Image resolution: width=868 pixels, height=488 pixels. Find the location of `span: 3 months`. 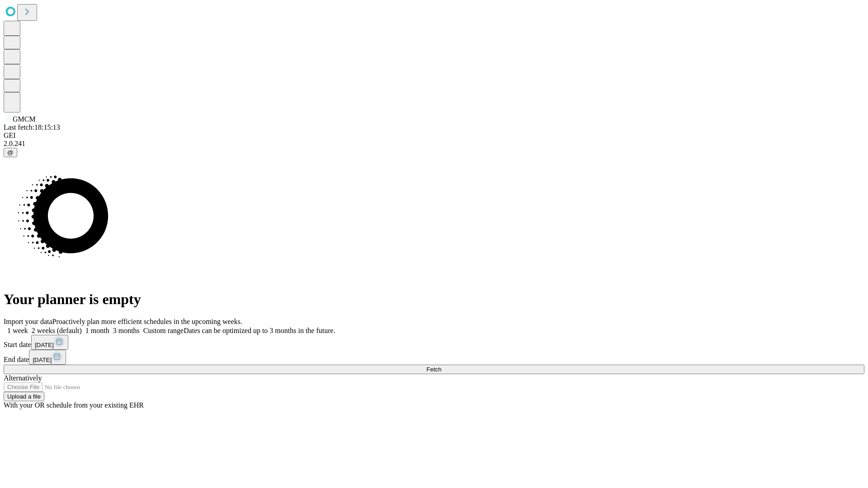

span: 3 months is located at coordinates (126, 330).